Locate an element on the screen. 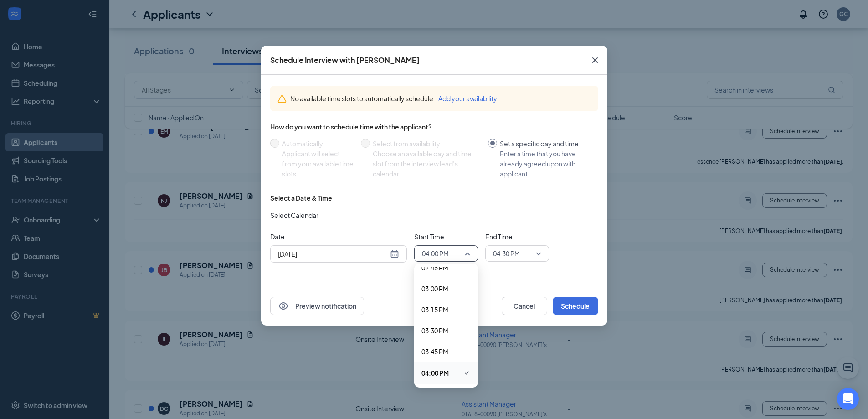  div: Open Intercom Messenger is located at coordinates (848, 399).